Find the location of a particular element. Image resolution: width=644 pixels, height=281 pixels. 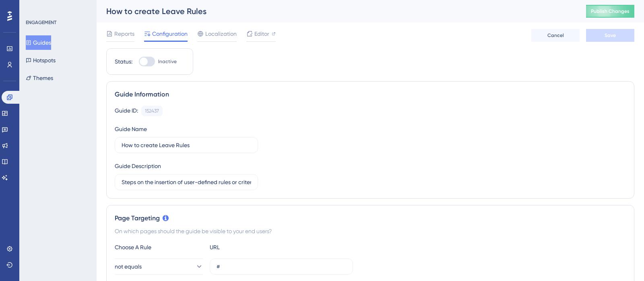

button: Themes is located at coordinates (39, 78).